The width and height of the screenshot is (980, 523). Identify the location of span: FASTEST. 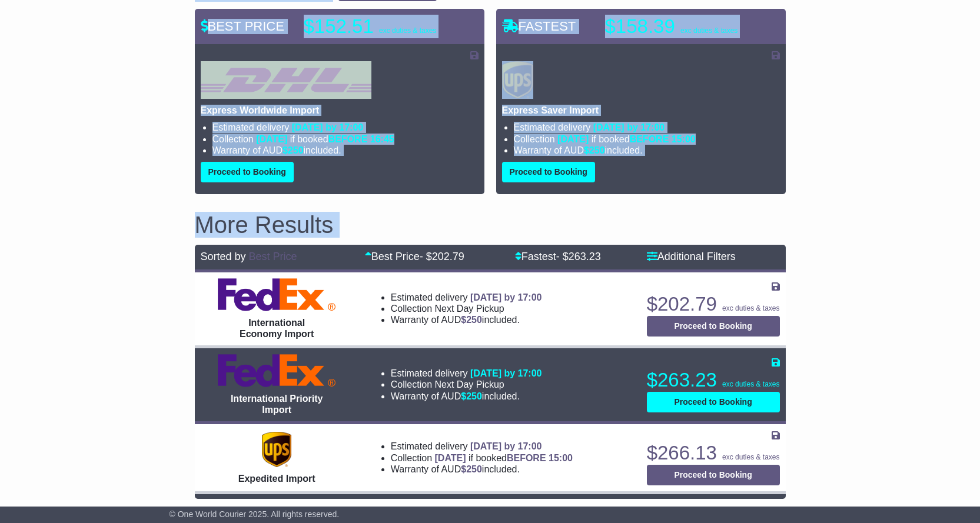
(539, 26).